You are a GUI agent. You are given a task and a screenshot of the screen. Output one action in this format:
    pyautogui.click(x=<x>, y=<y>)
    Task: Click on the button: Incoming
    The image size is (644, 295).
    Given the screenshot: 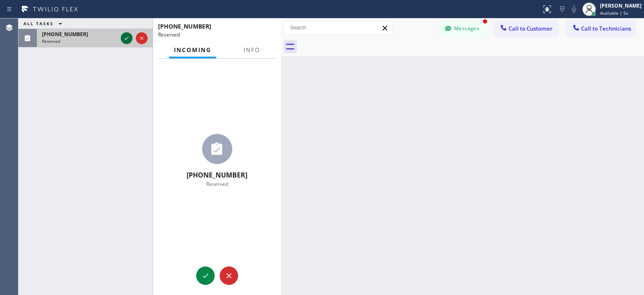 What is the action you would take?
    pyautogui.click(x=192, y=50)
    